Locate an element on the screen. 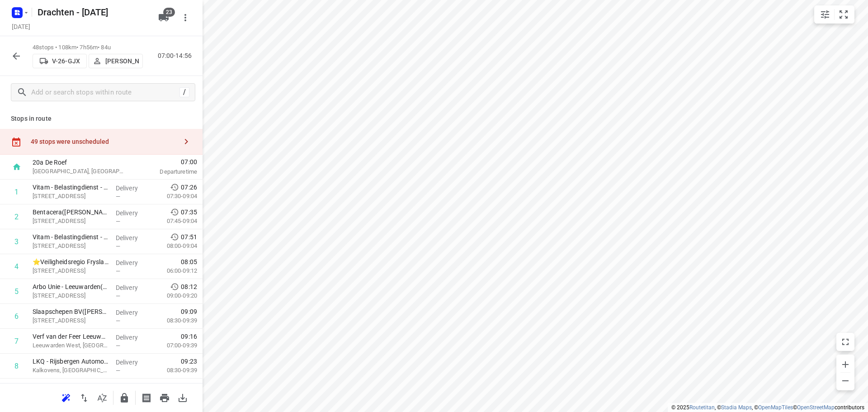 The width and height of the screenshot is (868, 412). p: 20a De Roef is located at coordinates (79, 162).